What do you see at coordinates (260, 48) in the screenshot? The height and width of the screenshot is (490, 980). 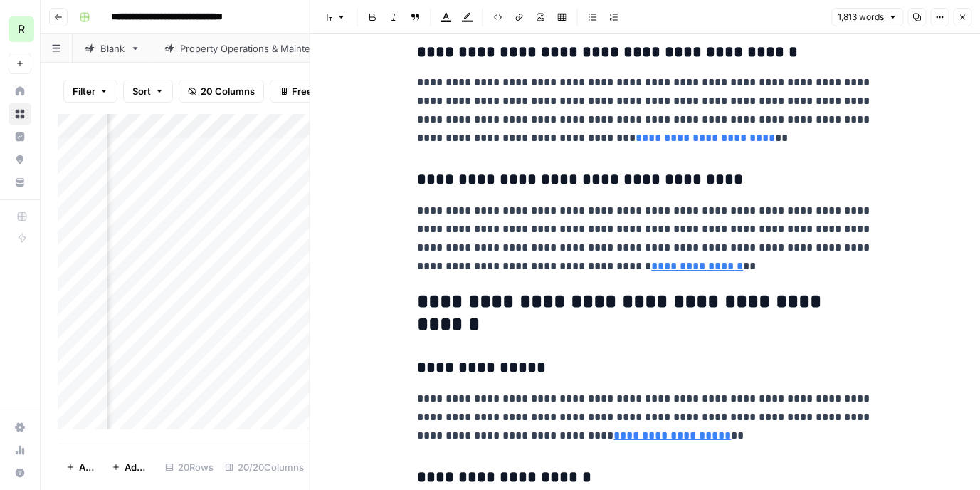 I see `a: Property Operations & Maintenance` at bounding box center [260, 48].